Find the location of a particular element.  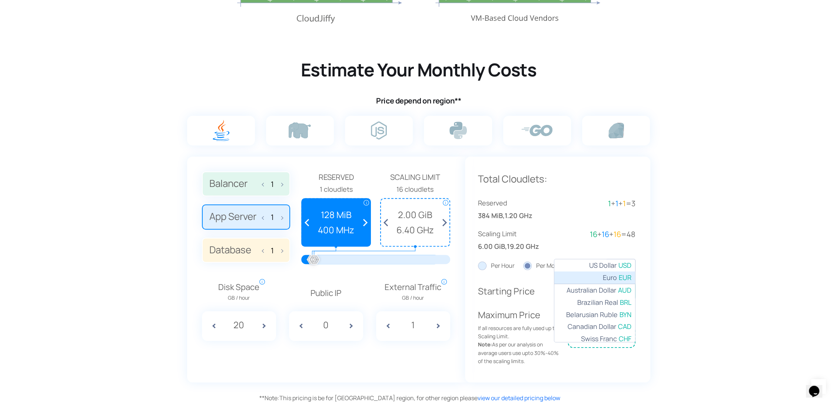

strong: Note: is located at coordinates (485, 344).